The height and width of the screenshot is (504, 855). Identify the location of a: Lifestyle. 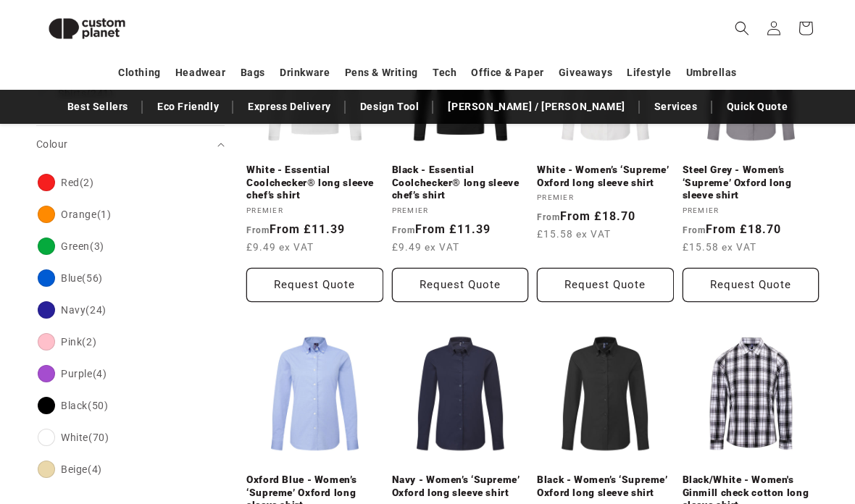
(649, 73).